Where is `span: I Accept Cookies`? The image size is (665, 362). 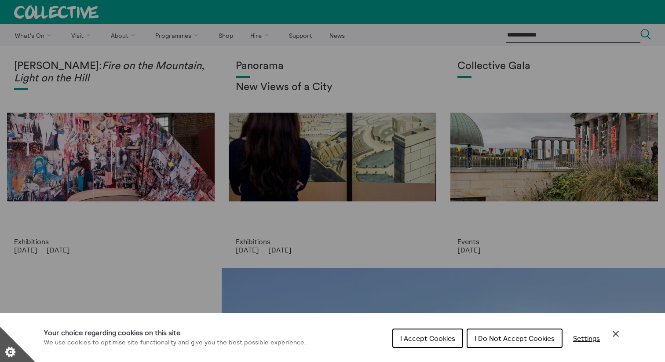
span: I Accept Cookies is located at coordinates (428, 338).